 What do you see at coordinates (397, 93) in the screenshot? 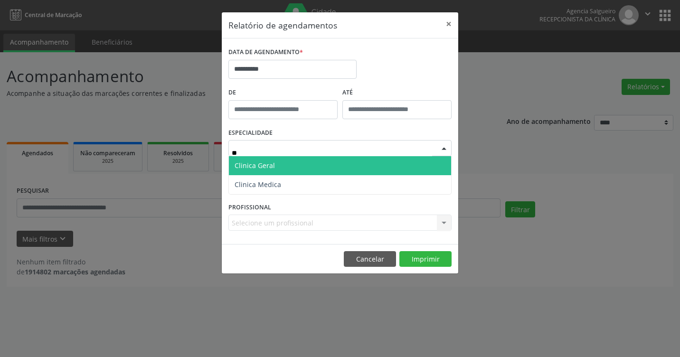
I see `label: ATÉ` at bounding box center [397, 93].